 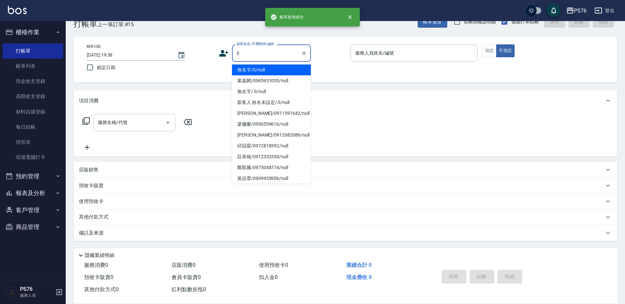 I want to click on h3: 打帳單, so click(x=86, y=24).